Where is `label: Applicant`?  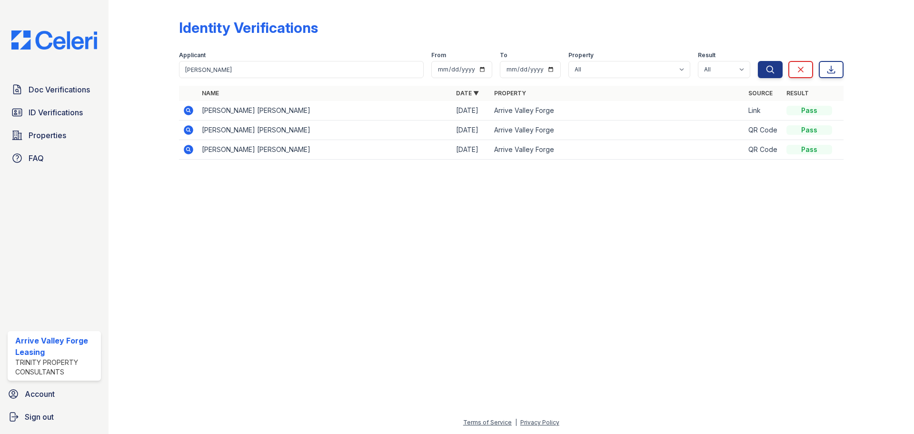
label: Applicant is located at coordinates (192, 55).